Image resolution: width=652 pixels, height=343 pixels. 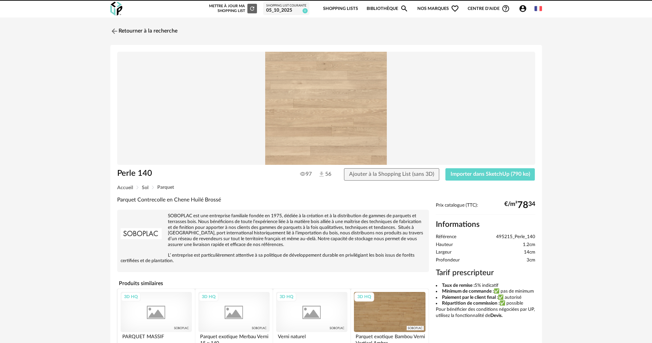 I want to click on div: €/m² 34, so click(x=520, y=205).